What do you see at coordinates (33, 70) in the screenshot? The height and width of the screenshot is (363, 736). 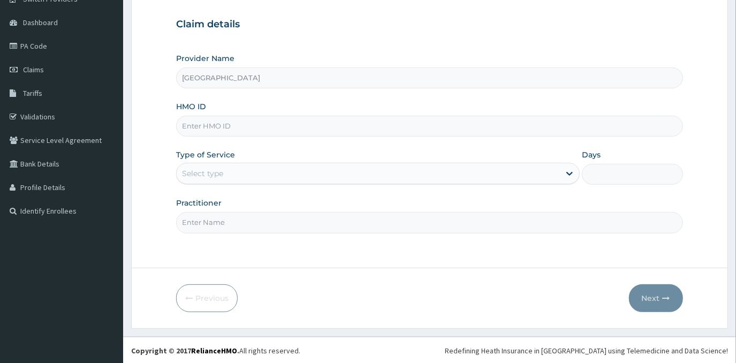 I see `span: Claims` at bounding box center [33, 70].